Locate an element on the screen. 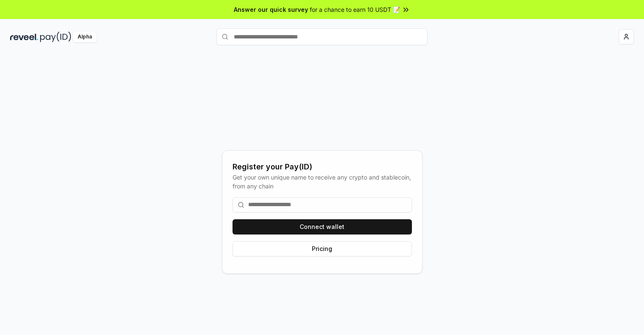 The image size is (644, 335). button: Pricing is located at coordinates (322, 249).